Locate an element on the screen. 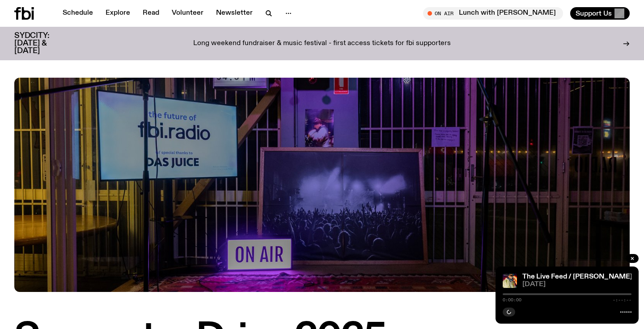 Image resolution: width=644 pixels, height=329 pixels. img: A portrait shot of Keanu Nelson singing into a microphone, shot from the waist up. He is wearing ... is located at coordinates (510, 281).